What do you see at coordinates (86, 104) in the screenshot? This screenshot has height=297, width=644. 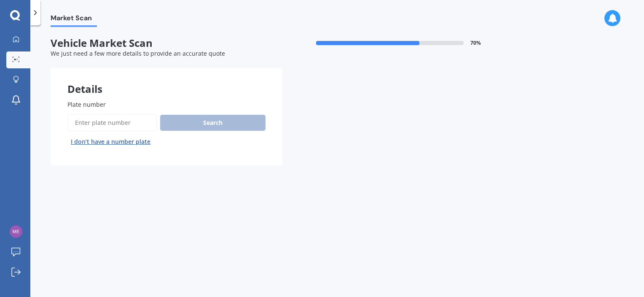 I see `span: Plate number` at bounding box center [86, 104].